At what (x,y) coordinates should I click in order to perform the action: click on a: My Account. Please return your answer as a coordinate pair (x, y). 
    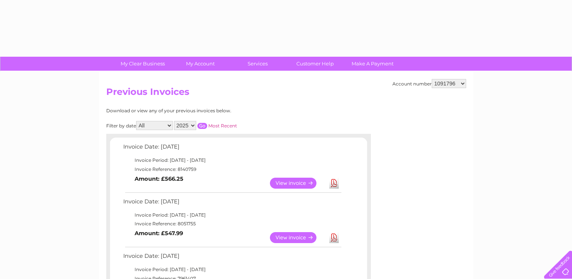
    Looking at the image, I should click on (200, 63).